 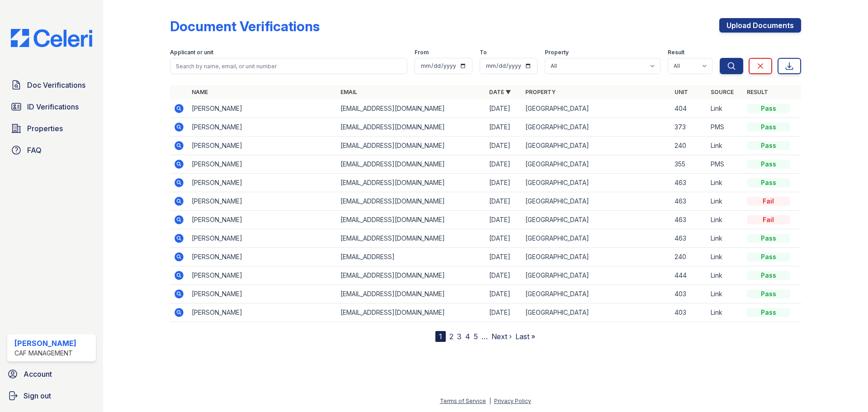 I want to click on a: Result, so click(x=757, y=92).